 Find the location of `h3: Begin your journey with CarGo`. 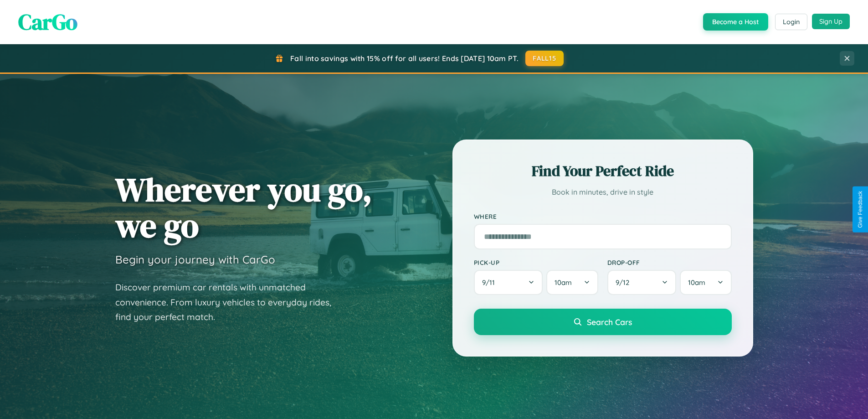

h3: Begin your journey with CarGo is located at coordinates (195, 259).